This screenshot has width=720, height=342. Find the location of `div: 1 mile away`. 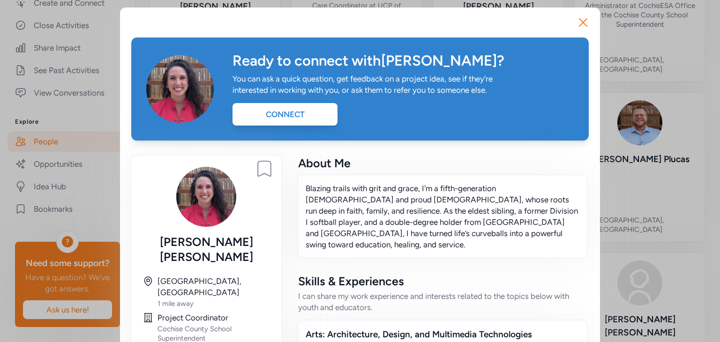

div: 1 mile away is located at coordinates (214, 304).